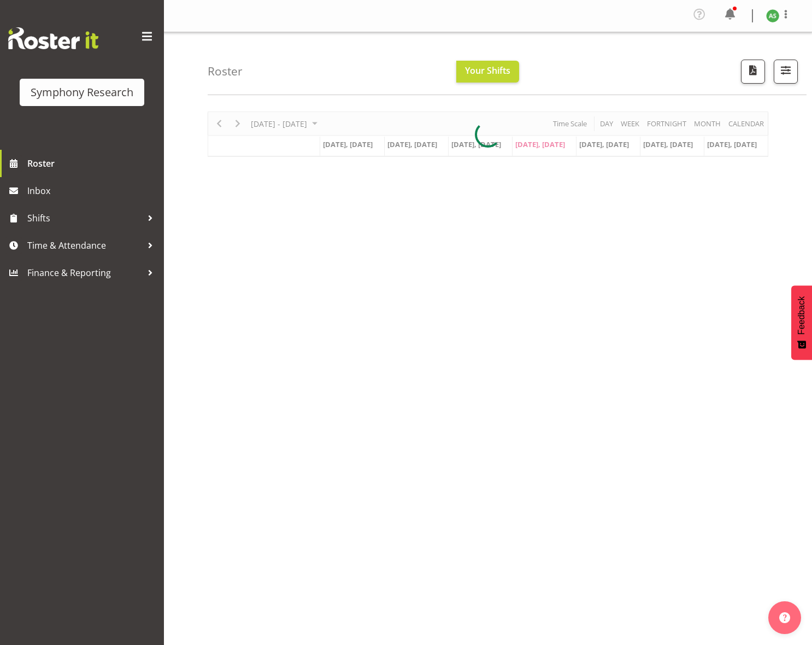 The image size is (812, 645). Describe the element at coordinates (753, 71) in the screenshot. I see `button: Download a PDF of the roster according to the set date range.` at that location.